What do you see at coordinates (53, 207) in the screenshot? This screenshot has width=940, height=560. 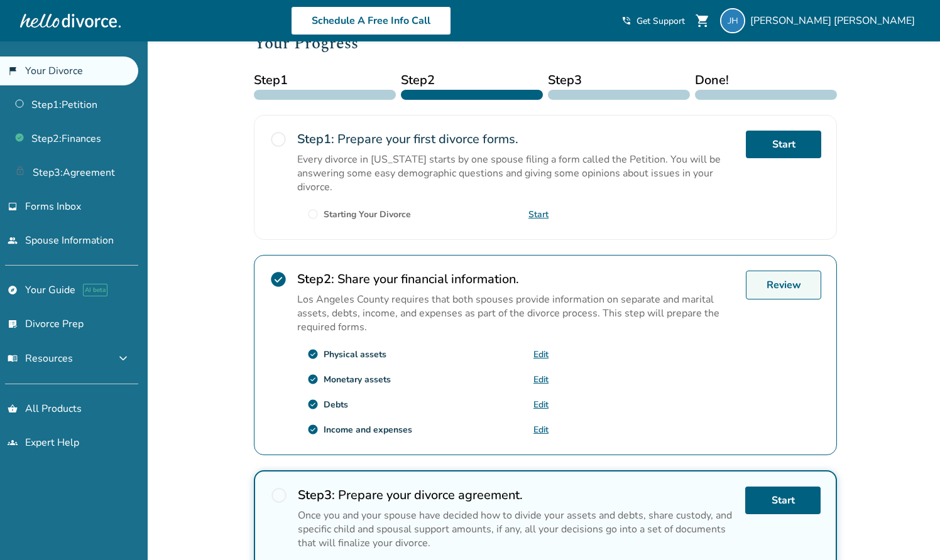 I see `span: Forms Inbox` at bounding box center [53, 207].